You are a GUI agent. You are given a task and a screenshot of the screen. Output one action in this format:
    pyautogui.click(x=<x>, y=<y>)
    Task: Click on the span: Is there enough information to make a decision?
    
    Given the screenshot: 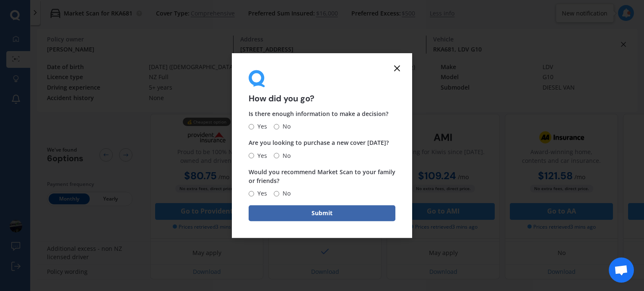 What is the action you would take?
    pyautogui.click(x=319, y=114)
    